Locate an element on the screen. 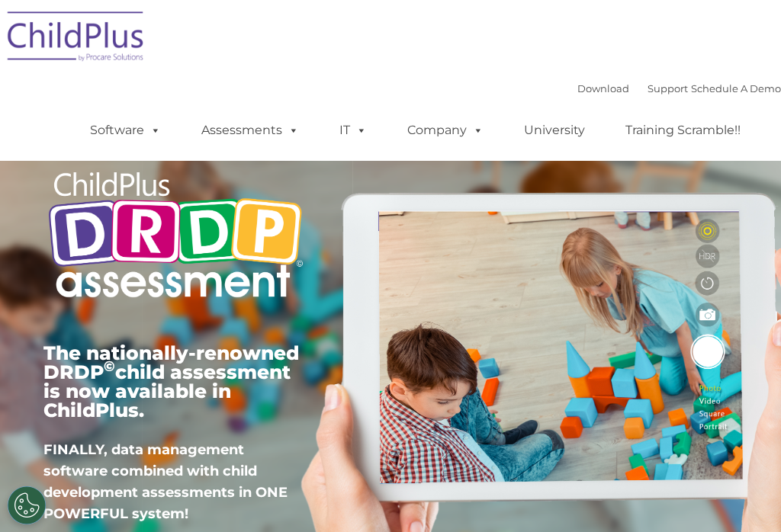 The width and height of the screenshot is (781, 532). a: Support is located at coordinates (667, 89).